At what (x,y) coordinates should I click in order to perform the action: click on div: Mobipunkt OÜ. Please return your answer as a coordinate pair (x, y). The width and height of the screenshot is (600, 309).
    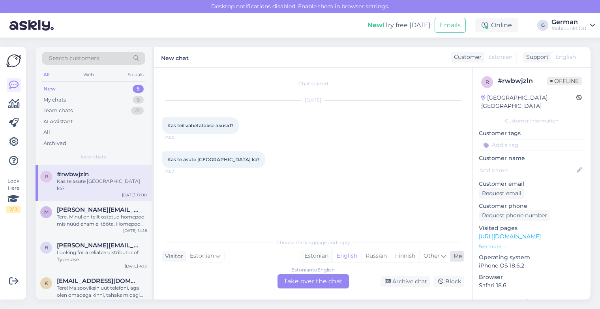
    Looking at the image, I should click on (569, 28).